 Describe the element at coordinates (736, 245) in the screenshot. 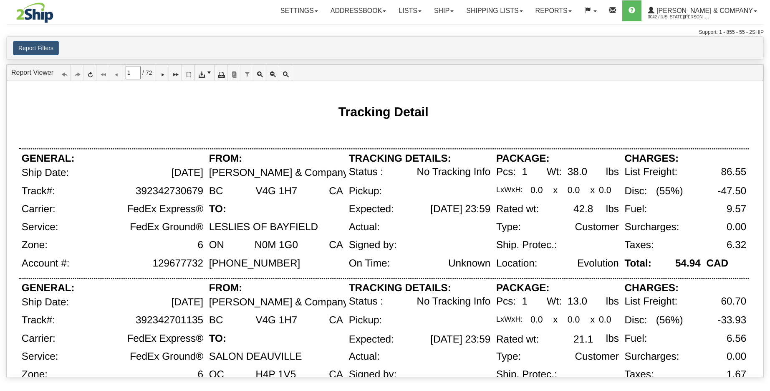

I see `div: 6.32` at that location.